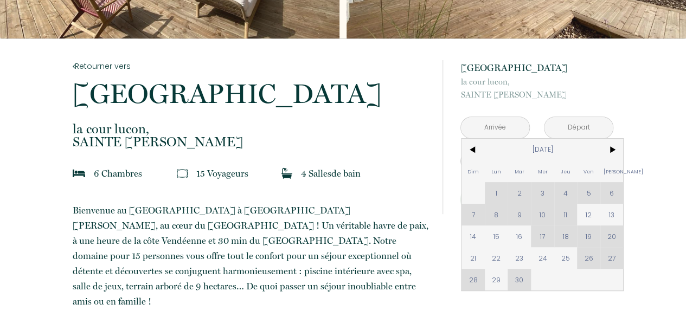 The image size is (686, 317). I want to click on p: 6 Chambre, so click(118, 174).